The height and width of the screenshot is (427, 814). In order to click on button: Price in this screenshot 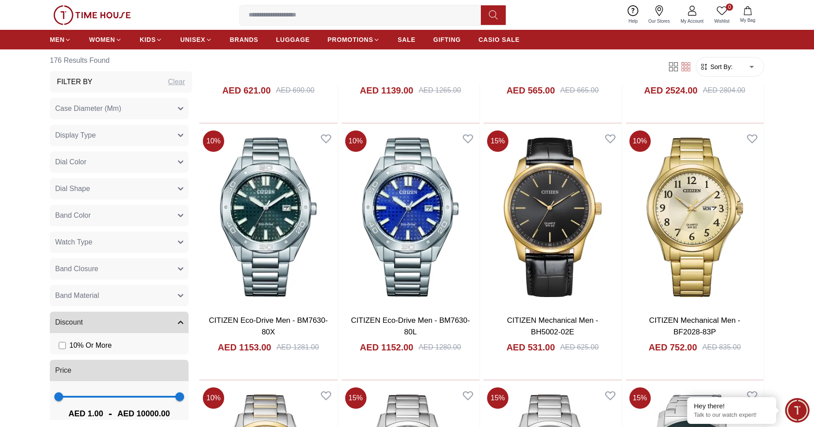, I will do `click(119, 370)`.